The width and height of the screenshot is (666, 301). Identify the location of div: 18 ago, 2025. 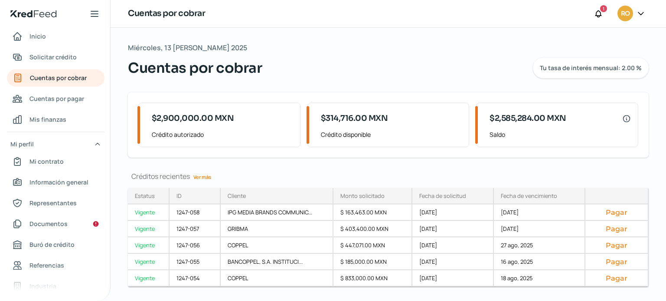
(539, 279).